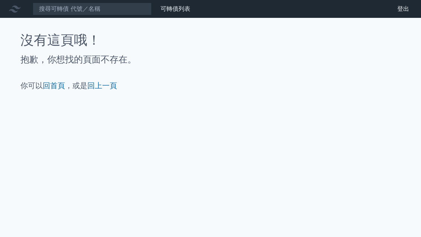 The width and height of the screenshot is (421, 237). What do you see at coordinates (211, 86) in the screenshot?
I see `p: 你可以 ，或是` at bounding box center [211, 86].